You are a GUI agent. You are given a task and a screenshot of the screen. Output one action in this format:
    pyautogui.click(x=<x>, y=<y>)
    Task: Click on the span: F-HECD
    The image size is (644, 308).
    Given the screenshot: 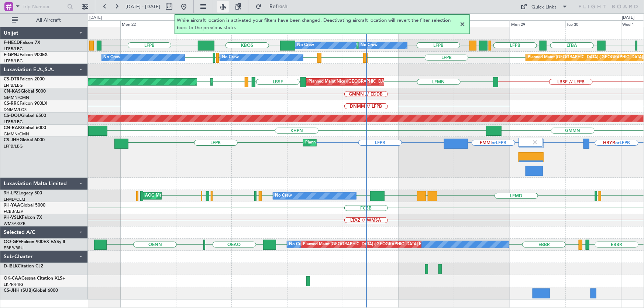 What is the action you would take?
    pyautogui.click(x=12, y=42)
    